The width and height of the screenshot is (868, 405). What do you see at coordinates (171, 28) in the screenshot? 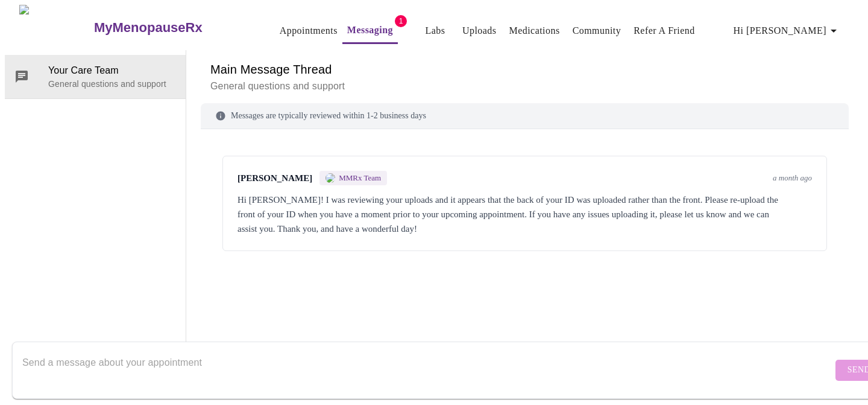
I see `a: MyMenopauseRx` at bounding box center [171, 28].